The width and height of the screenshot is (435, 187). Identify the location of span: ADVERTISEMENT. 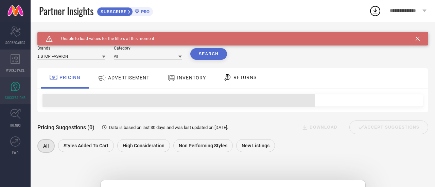
(129, 78).